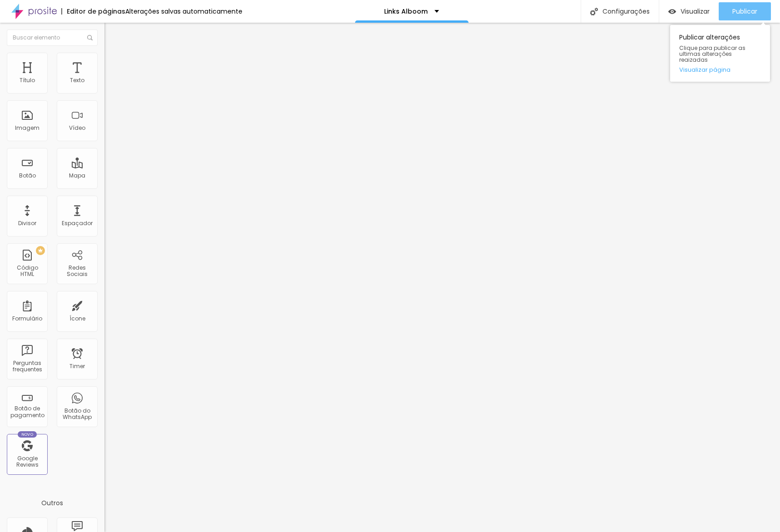 This screenshot has height=532, width=780. Describe the element at coordinates (27, 319) in the screenshot. I see `div: Formulário` at that location.